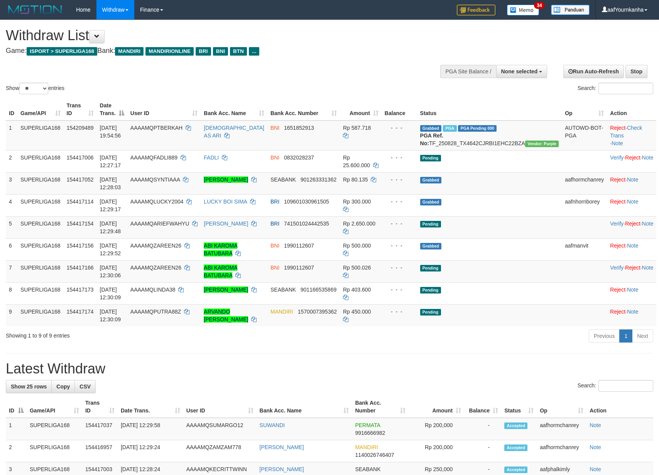 Image resolution: width=659 pixels, height=475 pixels. I want to click on td: 1, so click(16, 429).